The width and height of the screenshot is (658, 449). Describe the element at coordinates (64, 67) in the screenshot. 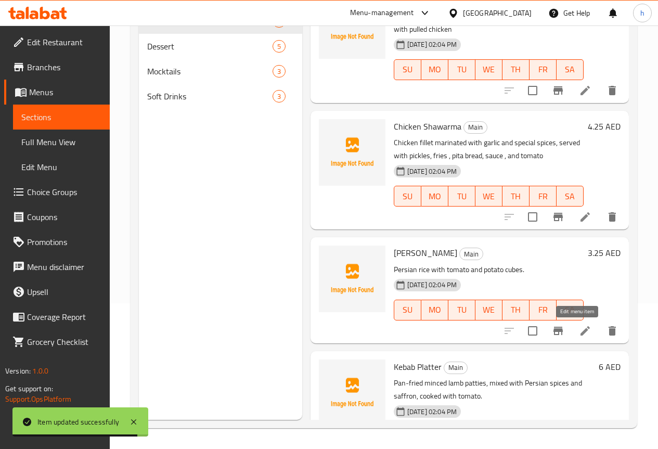

I see `span: Branches` at that location.